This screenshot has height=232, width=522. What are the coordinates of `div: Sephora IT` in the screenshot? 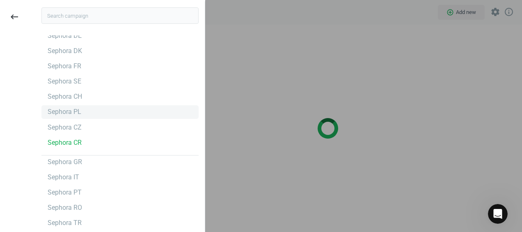 It's located at (63, 177).